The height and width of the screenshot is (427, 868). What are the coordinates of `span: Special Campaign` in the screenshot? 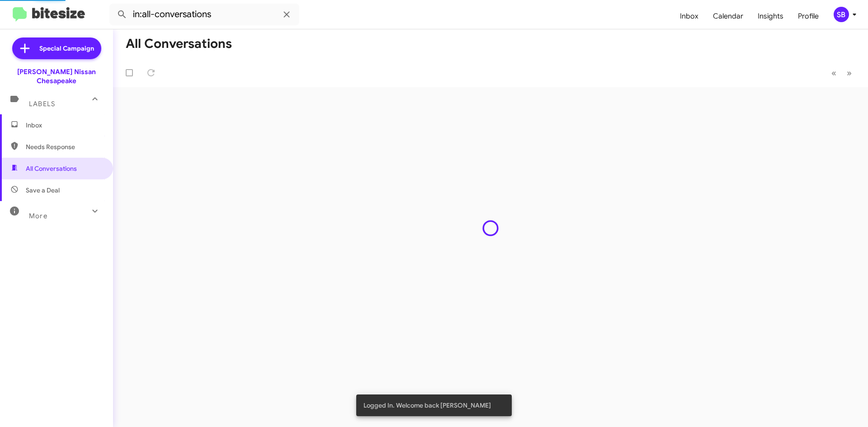 It's located at (66, 48).